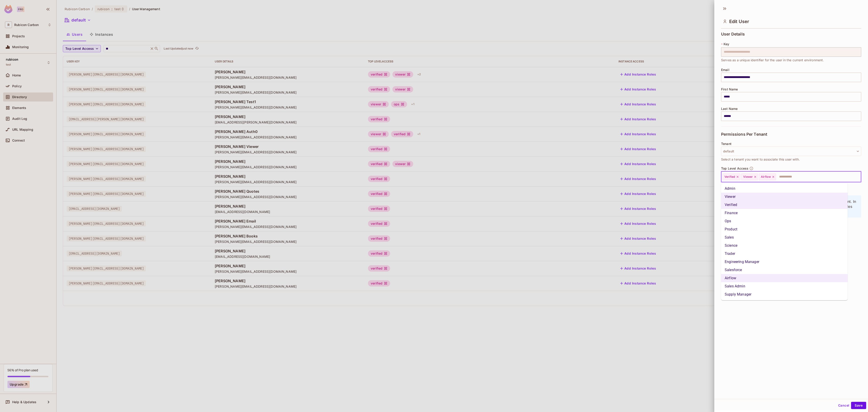 Image resolution: width=868 pixels, height=412 pixels. What do you see at coordinates (784, 221) in the screenshot?
I see `li: Ops` at bounding box center [784, 221].